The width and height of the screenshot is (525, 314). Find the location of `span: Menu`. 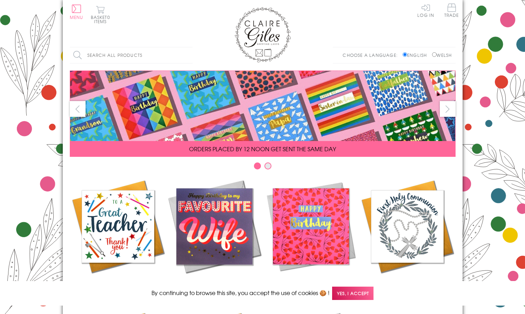

span: Menu is located at coordinates (76, 17).